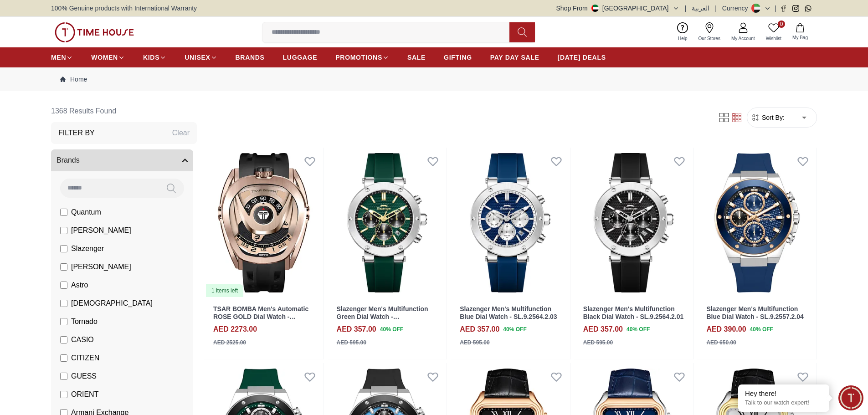 The width and height of the screenshot is (868, 415). I want to click on span: WOMEN, so click(104, 57).